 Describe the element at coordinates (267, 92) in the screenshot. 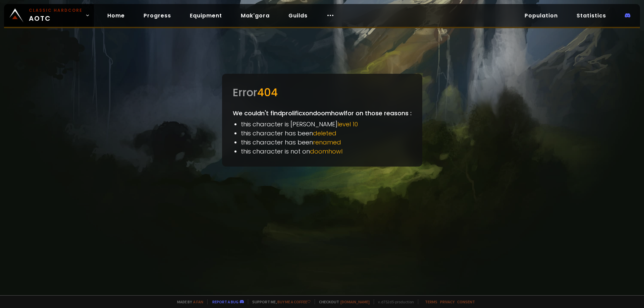

I see `span: 404` at that location.